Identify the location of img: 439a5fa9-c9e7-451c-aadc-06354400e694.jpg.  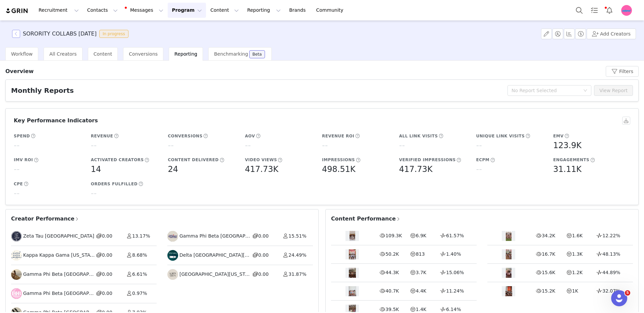
(16, 275).